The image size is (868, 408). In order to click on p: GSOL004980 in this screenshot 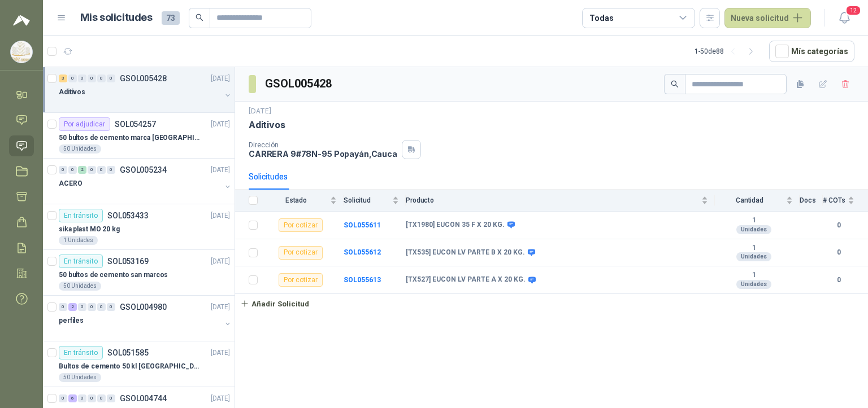, I will do `click(143, 307)`.